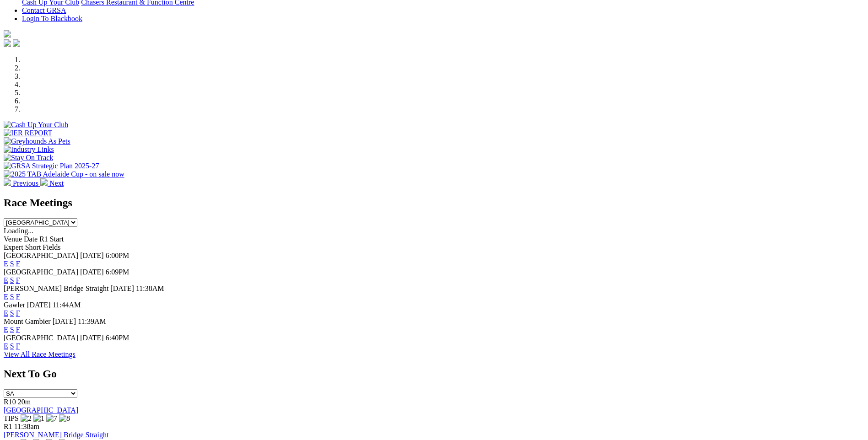 This screenshot has height=440, width=868. What do you see at coordinates (17, 43) in the screenshot?
I see `img: twitter.svg` at bounding box center [17, 43].